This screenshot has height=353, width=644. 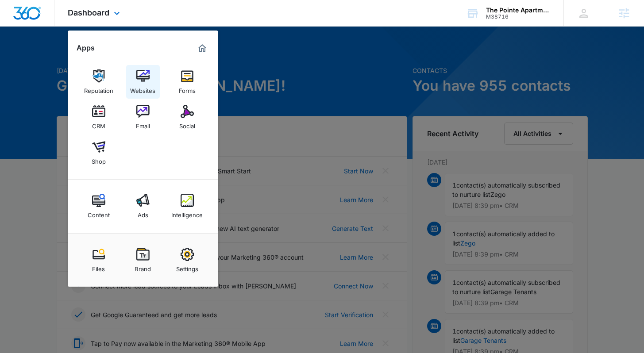 I want to click on a: Settings, so click(x=187, y=260).